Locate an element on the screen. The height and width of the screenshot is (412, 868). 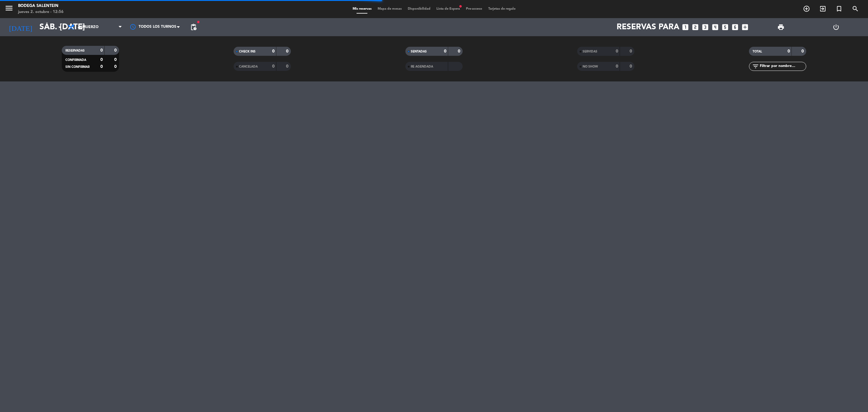
i: looks_3 is located at coordinates (705, 27).